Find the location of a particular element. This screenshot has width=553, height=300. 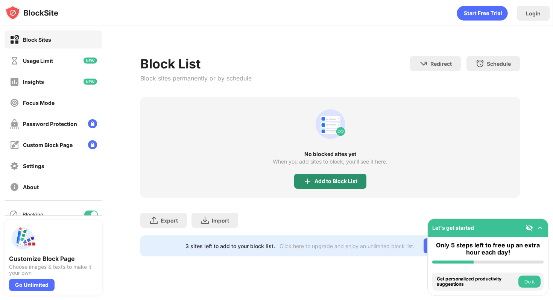

div: Choose images & texts to make it your own is located at coordinates (53, 270).